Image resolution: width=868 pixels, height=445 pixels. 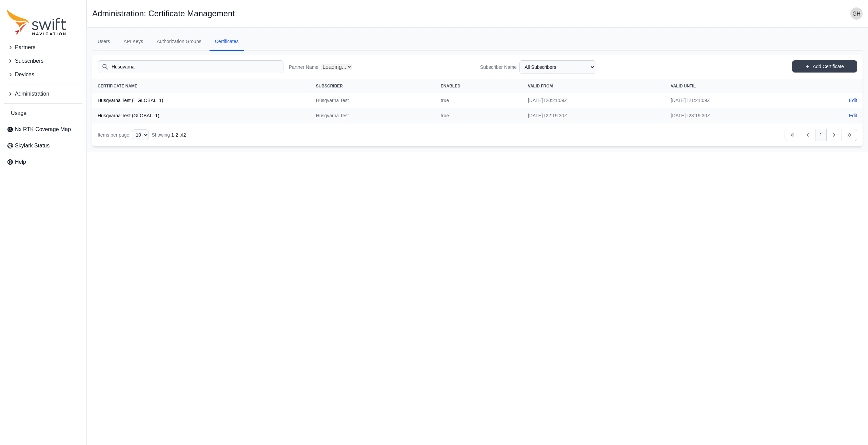 What do you see at coordinates (373, 86) in the screenshot?
I see `th: Subscriber` at bounding box center [373, 86].